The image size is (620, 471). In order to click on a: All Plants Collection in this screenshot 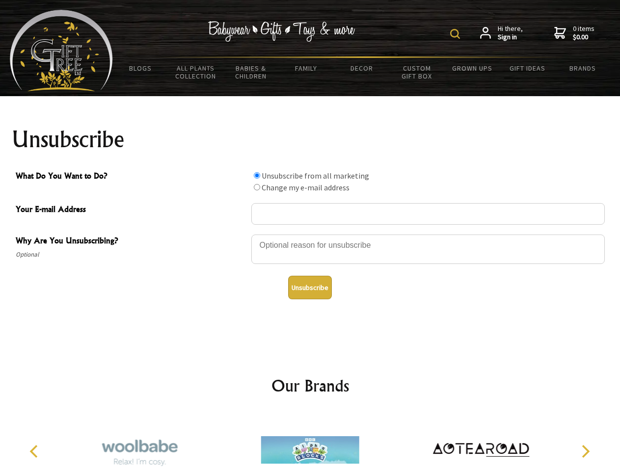, I will do `click(196, 72)`.